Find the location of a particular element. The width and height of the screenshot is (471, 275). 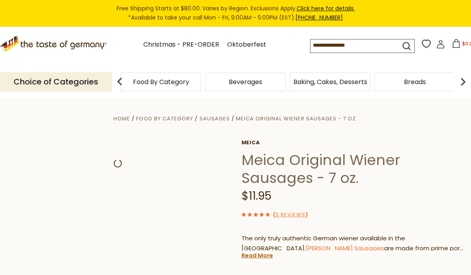

a: Click here for details. is located at coordinates (326, 8).